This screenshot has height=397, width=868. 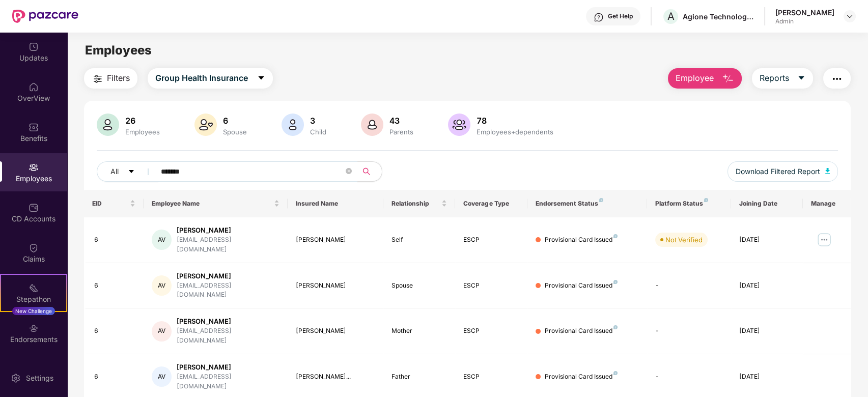 What do you see at coordinates (587, 204) in the screenshot?
I see `div: Endorsement Status` at bounding box center [587, 204].